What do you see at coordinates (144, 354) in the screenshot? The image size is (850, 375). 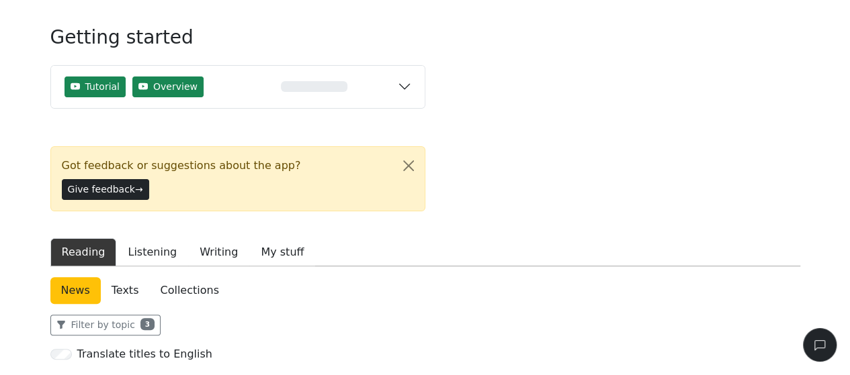 I see `h6: Translate titles to English` at bounding box center [144, 354].